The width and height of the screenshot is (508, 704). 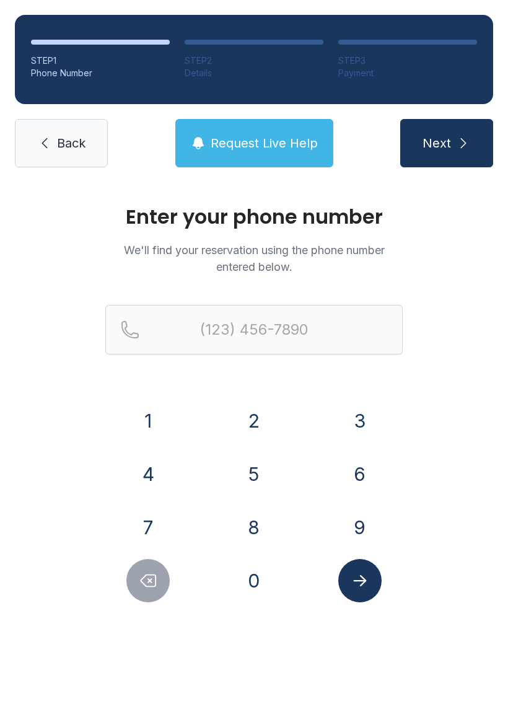 I want to click on button: 1, so click(x=148, y=421).